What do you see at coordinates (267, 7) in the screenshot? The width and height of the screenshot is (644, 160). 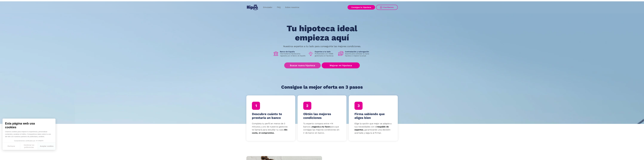 I see `a: Simulador` at bounding box center [267, 7].